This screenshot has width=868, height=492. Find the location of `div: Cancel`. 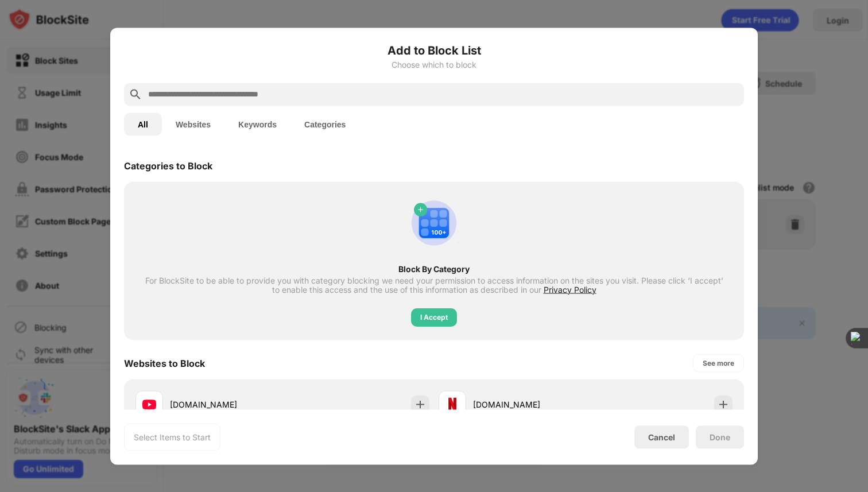

div: Cancel is located at coordinates (661, 437).